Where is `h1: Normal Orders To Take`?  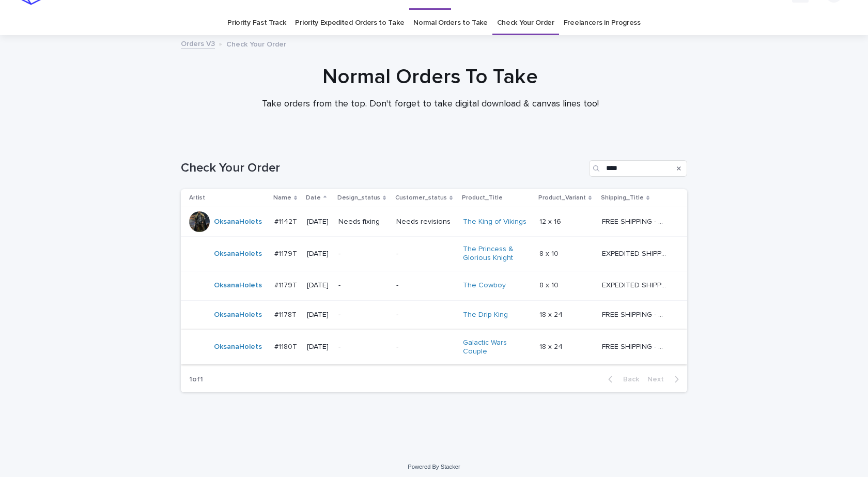
h1: Normal Orders To Take is located at coordinates (430, 77).